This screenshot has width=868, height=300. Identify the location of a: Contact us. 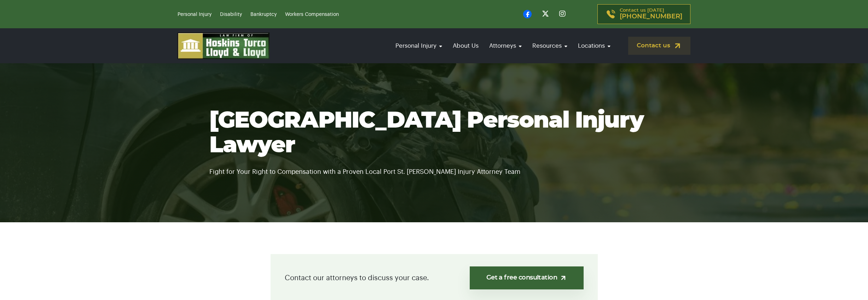
(660, 45).